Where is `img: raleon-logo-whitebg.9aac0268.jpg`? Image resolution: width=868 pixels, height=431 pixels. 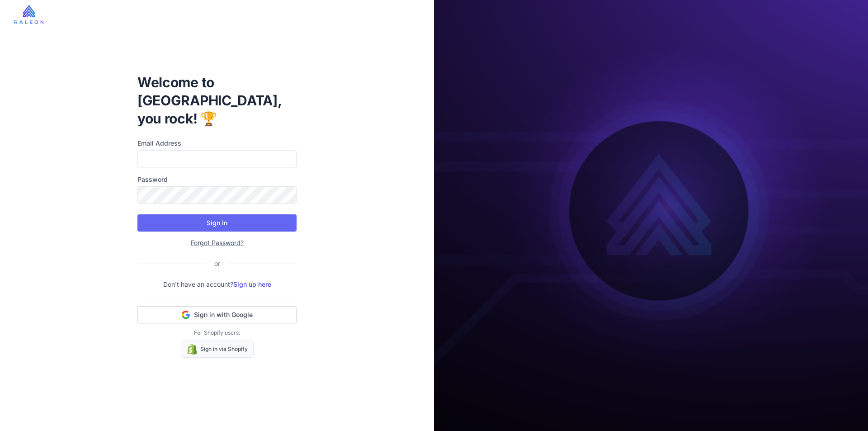 img: raleon-logo-whitebg.9aac0268.jpg is located at coordinates (29, 14).